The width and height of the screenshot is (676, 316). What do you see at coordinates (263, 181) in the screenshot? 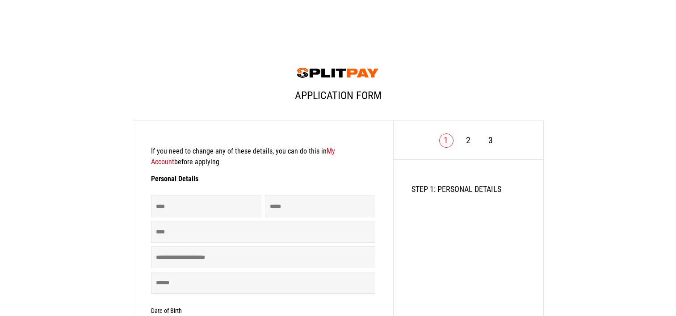
I see `h3: Personal Details` at bounding box center [263, 181].